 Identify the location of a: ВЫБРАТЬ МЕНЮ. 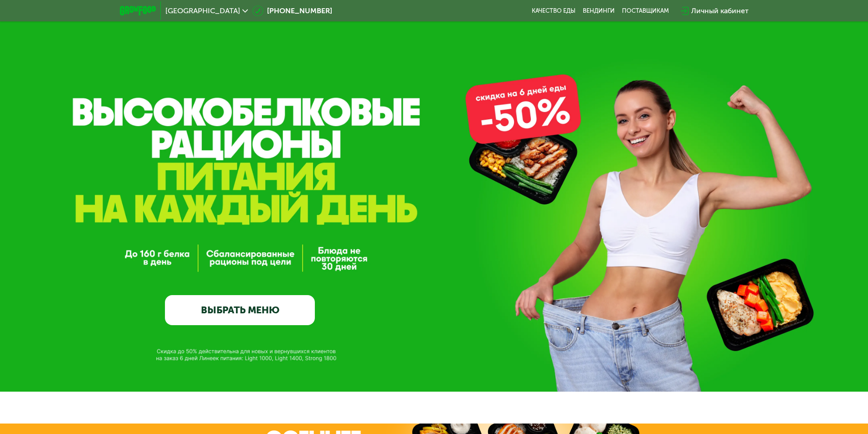
(240, 310).